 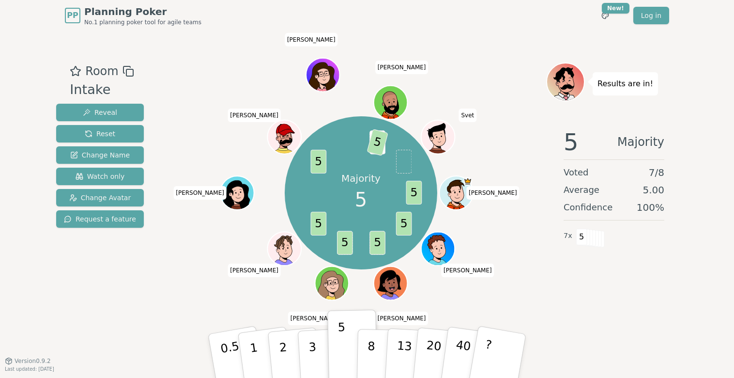 What do you see at coordinates (133, 15) in the screenshot?
I see `a: PPPlanning PokerNo.1 planning poker tool for agile teams` at bounding box center [133, 15].